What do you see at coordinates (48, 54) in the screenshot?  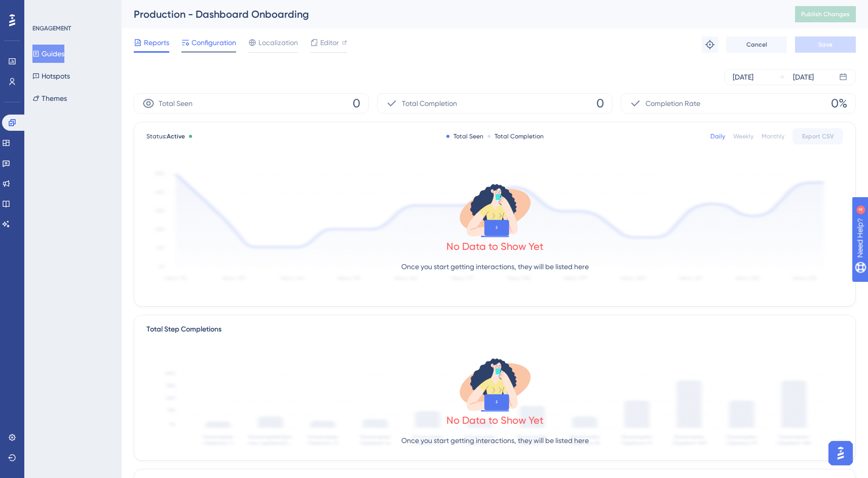 I see `button: Guides` at bounding box center [48, 54].